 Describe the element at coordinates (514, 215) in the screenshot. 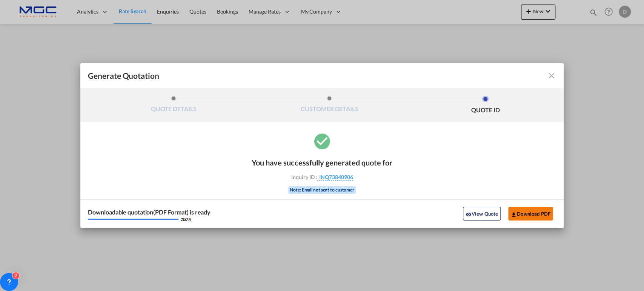

I see `md-icon: icon-download` at that location.